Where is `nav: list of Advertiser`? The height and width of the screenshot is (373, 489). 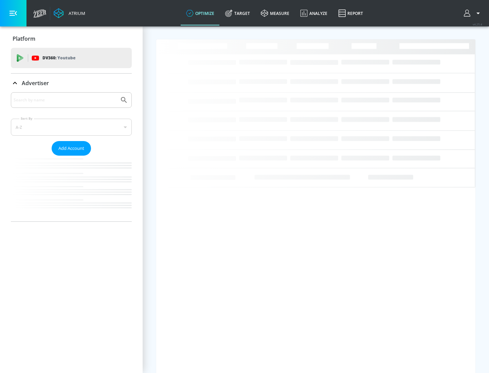 nav: list of Advertiser is located at coordinates (71, 189).